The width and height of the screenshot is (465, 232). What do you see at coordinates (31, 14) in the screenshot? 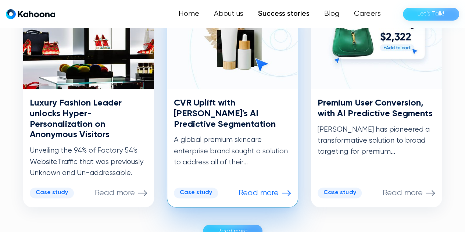
I see `a: home` at bounding box center [31, 14].